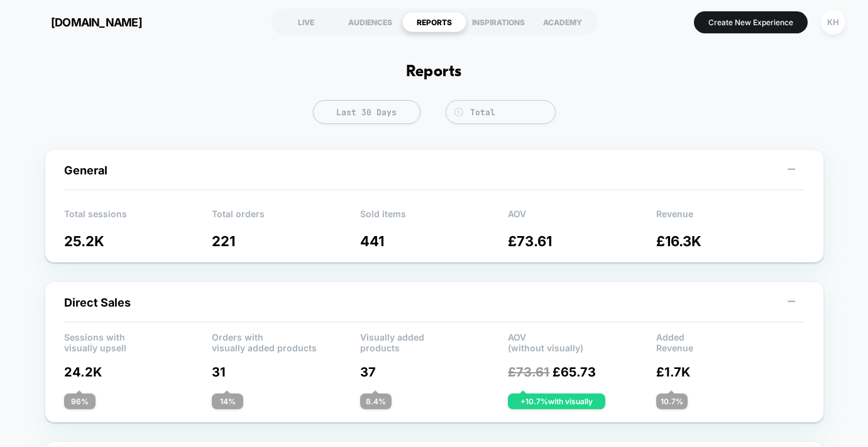 This screenshot has height=447, width=868. What do you see at coordinates (138, 241) in the screenshot?
I see `p: 25.2K` at bounding box center [138, 241].